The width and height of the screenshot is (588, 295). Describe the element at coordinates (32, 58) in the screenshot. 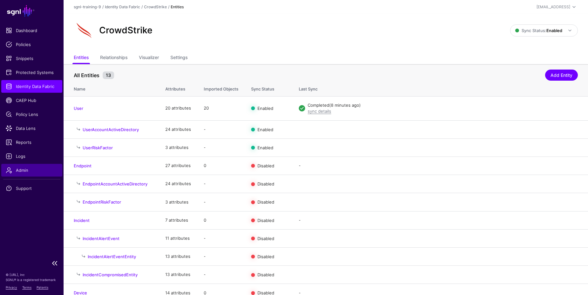

I see `span: Snippets` at that location.